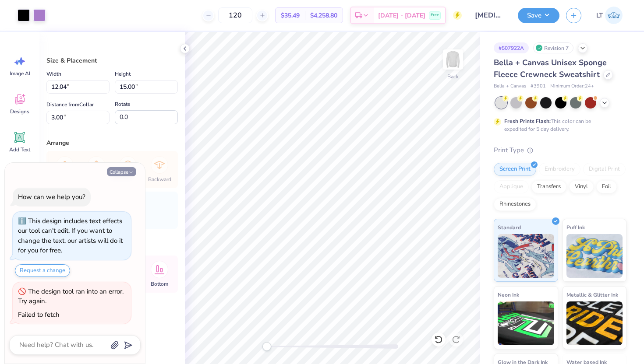 The image size is (644, 364). What do you see at coordinates (70, 296) in the screenshot?
I see `div: The design tool ran into an error. Try again.` at bounding box center [70, 296].